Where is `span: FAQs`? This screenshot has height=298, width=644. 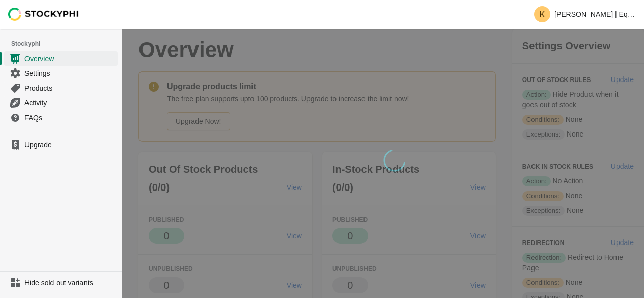
span: FAQs is located at coordinates (70, 117).